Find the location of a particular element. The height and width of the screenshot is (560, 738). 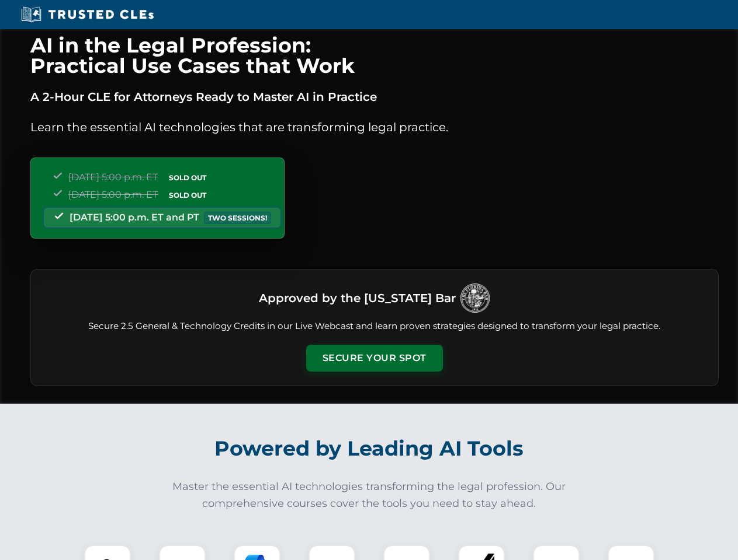

img: Trusted CLEs is located at coordinates (87, 15).